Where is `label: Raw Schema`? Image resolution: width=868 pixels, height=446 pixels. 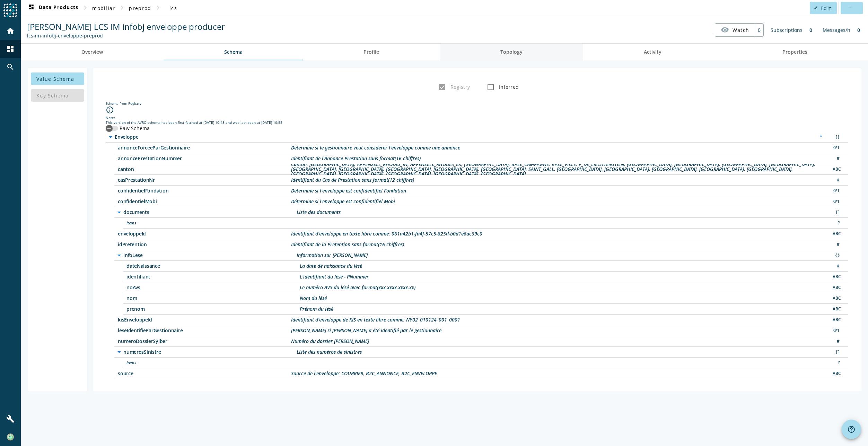
label: Raw Schema is located at coordinates (134, 128).